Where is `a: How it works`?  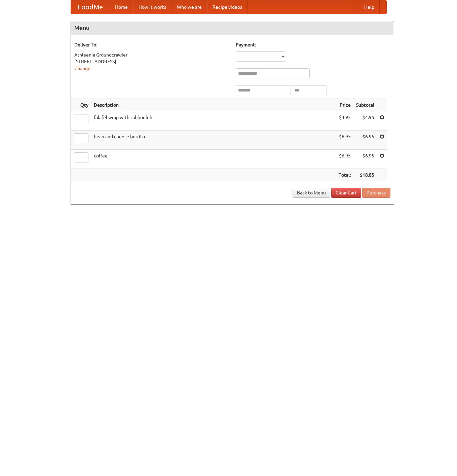 a: How it works is located at coordinates (152, 7).